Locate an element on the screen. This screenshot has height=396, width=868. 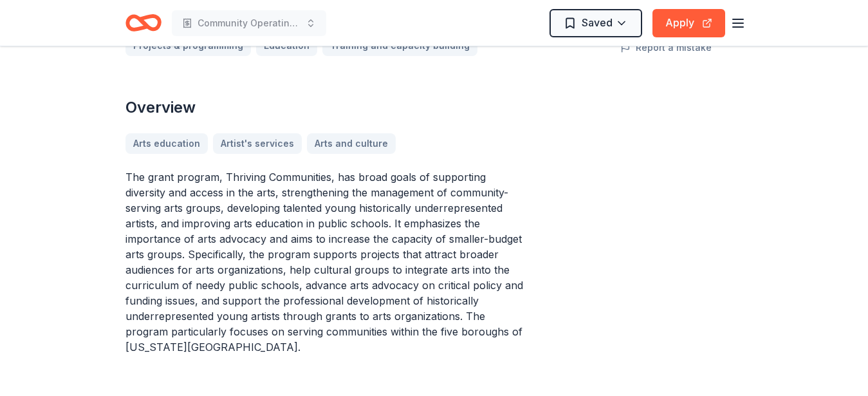
a: Home is located at coordinates (144, 23).